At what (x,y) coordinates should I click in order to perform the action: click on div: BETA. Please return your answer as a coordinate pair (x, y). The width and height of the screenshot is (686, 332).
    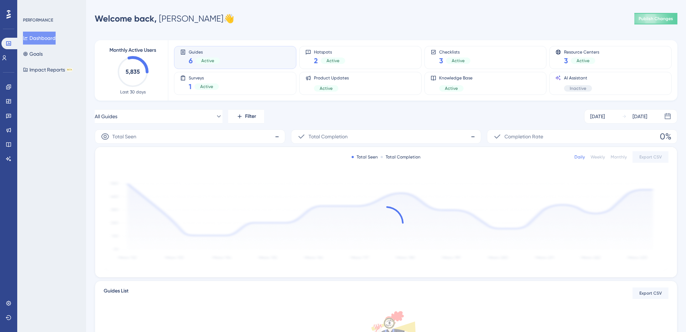
    Looking at the image, I should click on (70, 70).